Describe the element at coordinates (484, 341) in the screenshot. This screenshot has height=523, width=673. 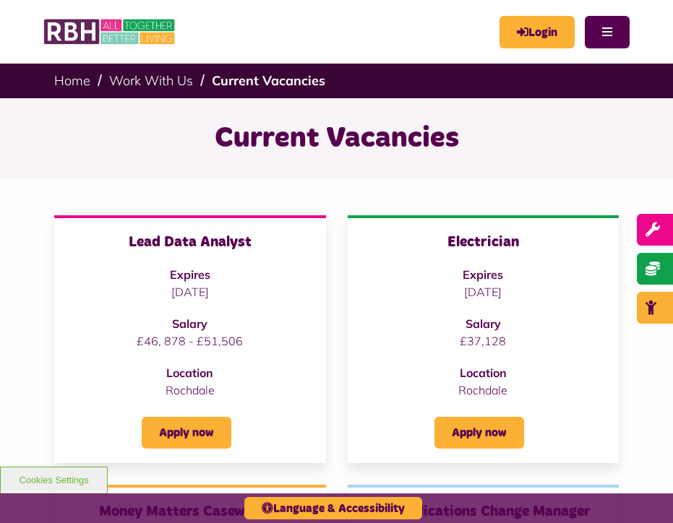
I see `p: £37,128` at that location.